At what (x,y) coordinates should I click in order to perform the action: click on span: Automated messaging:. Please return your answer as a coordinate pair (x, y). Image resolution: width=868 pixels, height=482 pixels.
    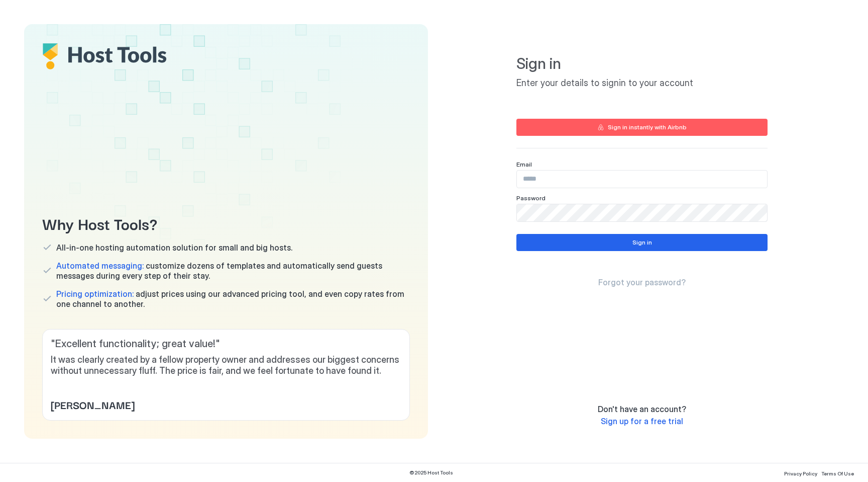
    Looking at the image, I should click on (100, 265).